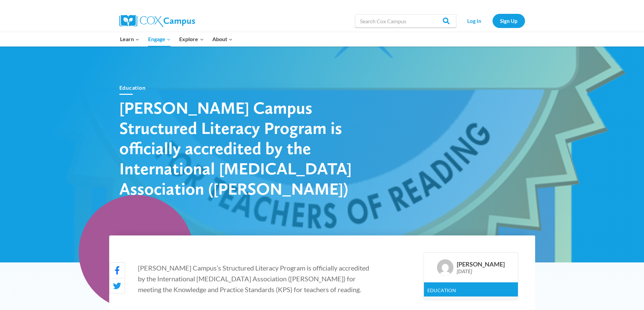 The height and width of the screenshot is (310, 644). Describe the element at coordinates (508, 20) in the screenshot. I see `a: Sign Up` at that location.